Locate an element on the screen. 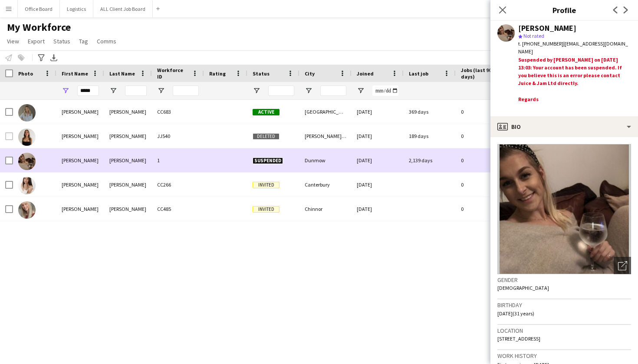 The height and width of the screenshot is (364, 638). div: CC266 is located at coordinates (178, 185).